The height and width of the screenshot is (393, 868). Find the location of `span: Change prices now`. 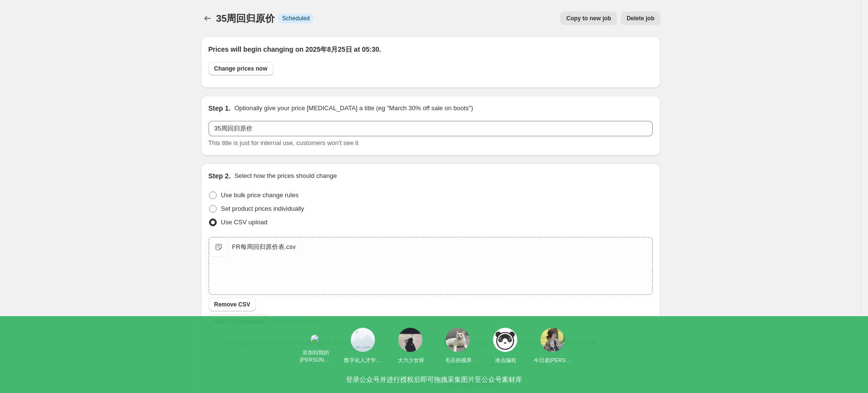

span: Change prices now is located at coordinates (241, 68).